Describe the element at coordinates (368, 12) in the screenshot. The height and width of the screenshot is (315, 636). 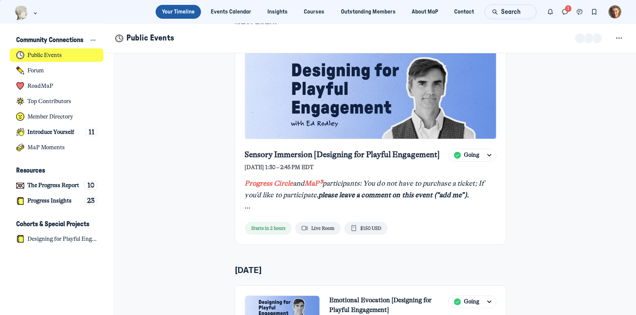
I see `a: Outstanding Members` at that location.